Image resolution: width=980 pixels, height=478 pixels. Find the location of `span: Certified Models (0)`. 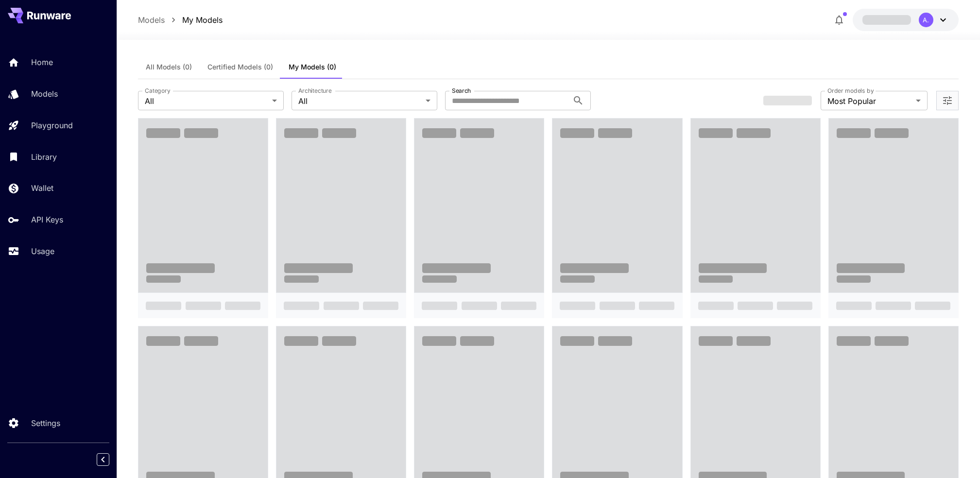

span: Certified Models (0) is located at coordinates (240, 67).